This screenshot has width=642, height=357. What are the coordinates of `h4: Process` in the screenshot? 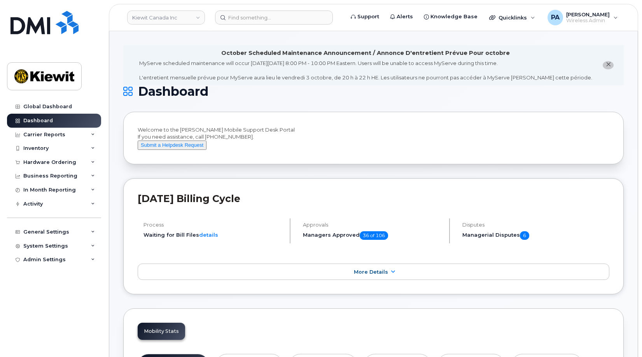 It's located at (213, 224).